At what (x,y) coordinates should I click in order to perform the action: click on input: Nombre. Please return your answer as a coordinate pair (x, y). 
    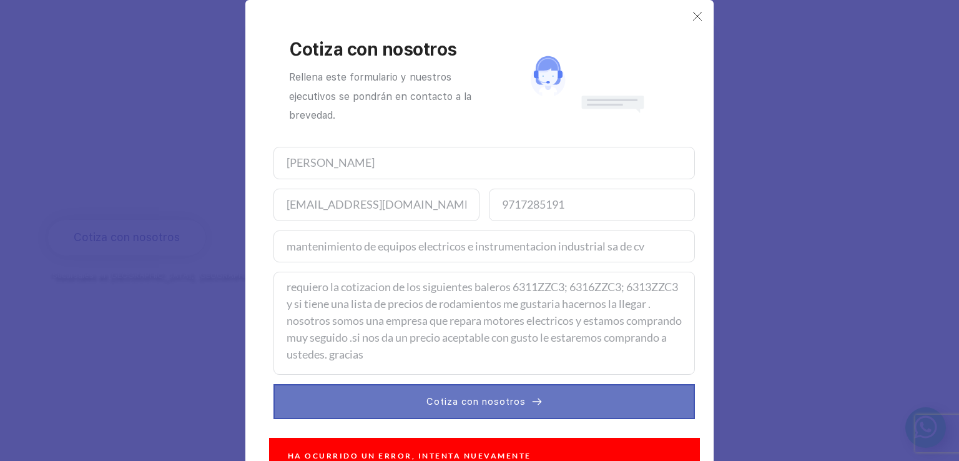
    Looking at the image, I should click on (484, 163).